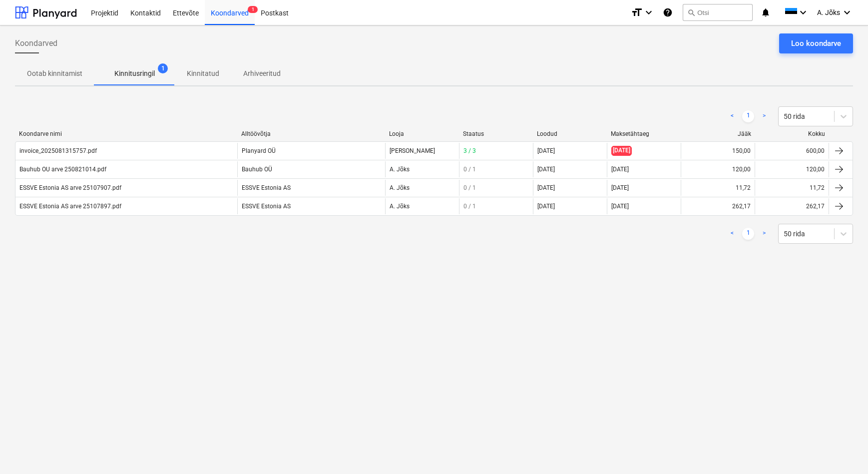 The height and width of the screenshot is (474, 868). What do you see at coordinates (496, 134) in the screenshot?
I see `div: Staatus` at bounding box center [496, 134].